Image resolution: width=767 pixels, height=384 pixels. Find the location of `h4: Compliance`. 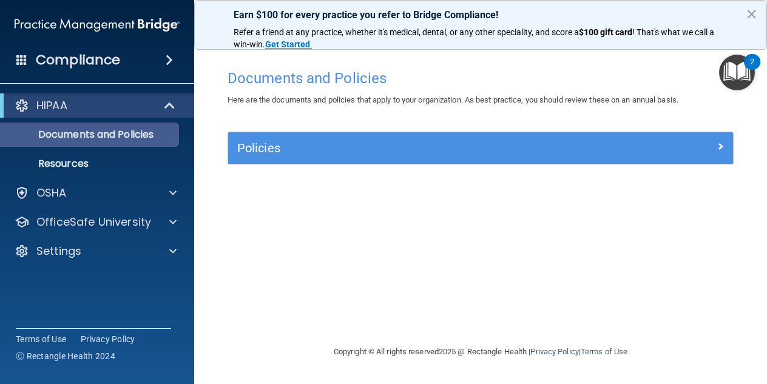

h4: Compliance is located at coordinates (78, 60).